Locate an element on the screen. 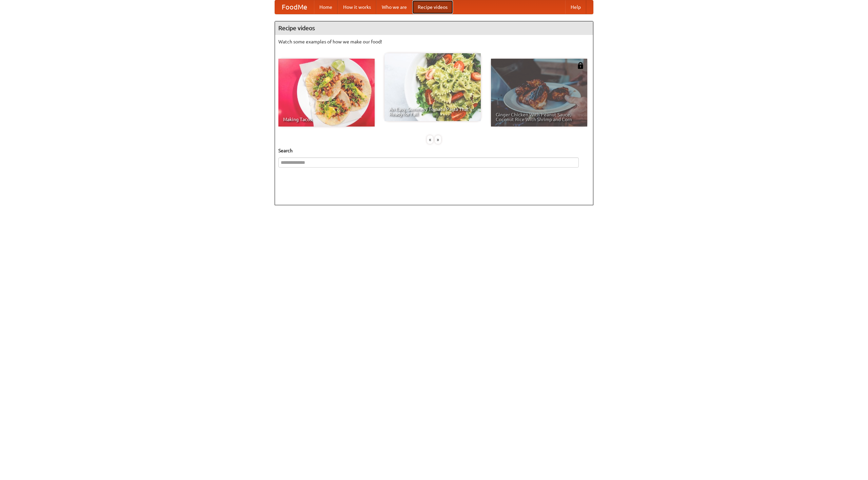 This screenshot has height=480, width=868. h4: Recipe videos is located at coordinates (434, 28).